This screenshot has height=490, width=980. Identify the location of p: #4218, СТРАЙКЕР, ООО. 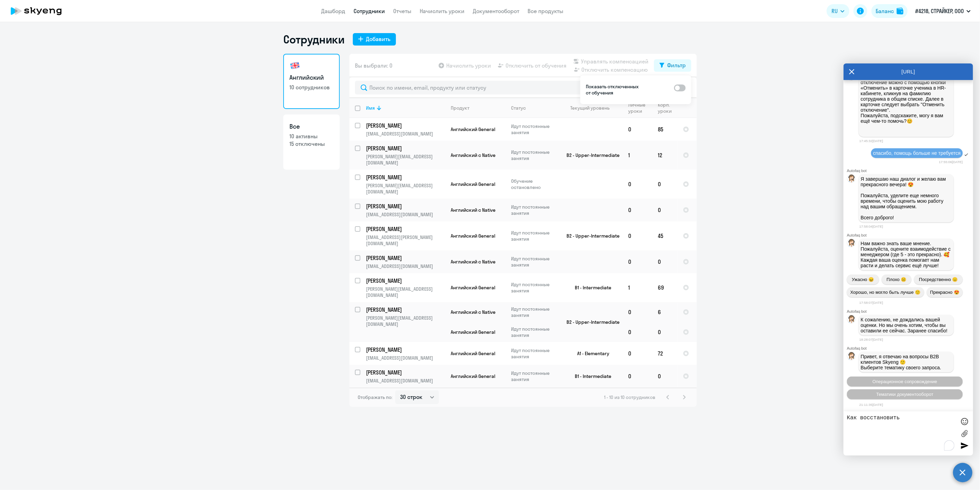
(939, 11).